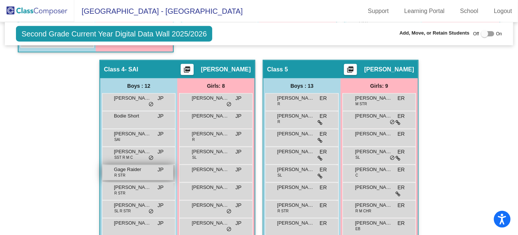 The image size is (518, 235). I want to click on a: Support, so click(379, 11).